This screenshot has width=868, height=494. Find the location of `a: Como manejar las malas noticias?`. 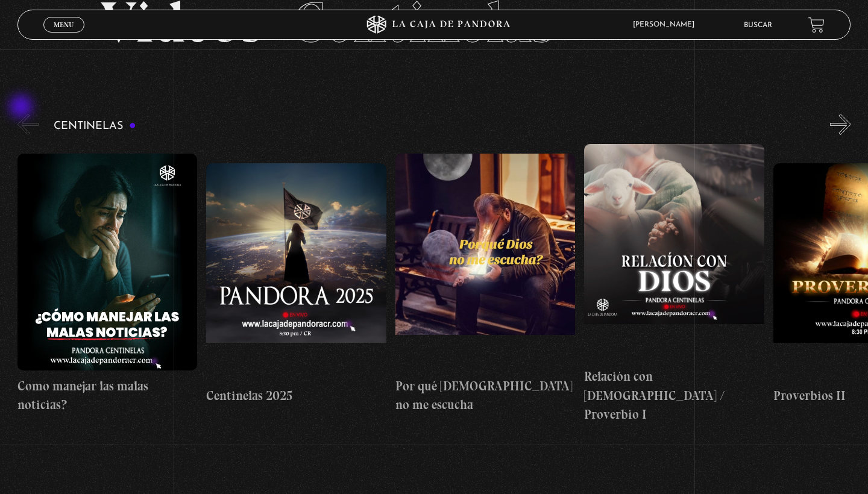

a: Como manejar las malas noticias? is located at coordinates (107, 284).